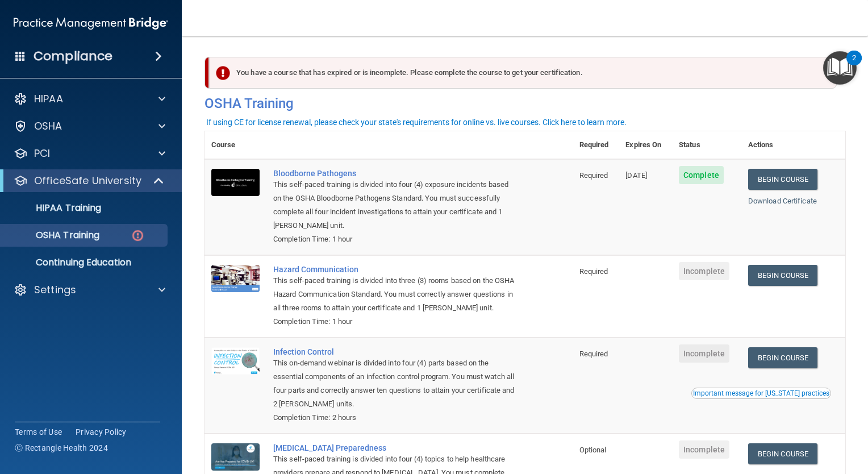  Describe the element at coordinates (84, 263) in the screenshot. I see `p: Continuing Education` at that location.